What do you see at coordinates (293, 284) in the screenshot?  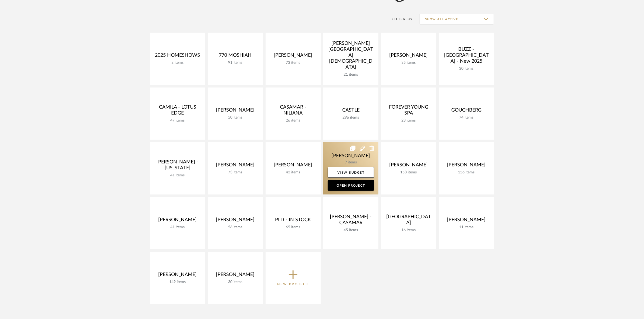 I see `p: New Project` at bounding box center [293, 284].